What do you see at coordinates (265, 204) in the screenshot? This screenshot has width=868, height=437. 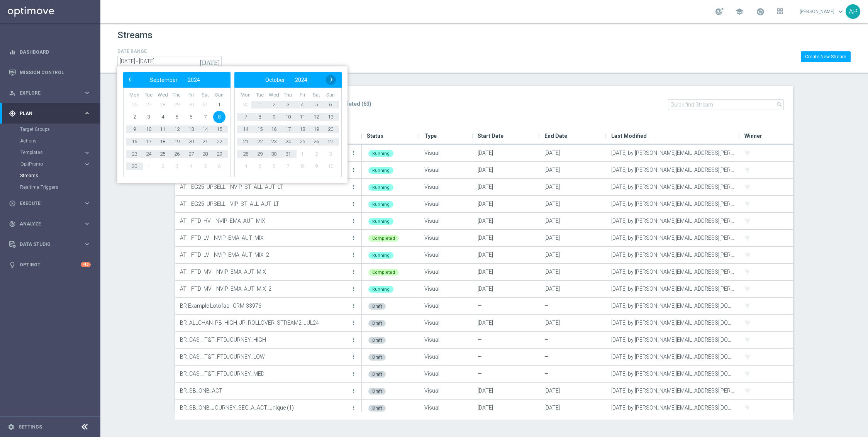 I see `p: AT__EG25_UPSELL__VIP_ST_ALL_AUT_LT` at bounding box center [265, 204].